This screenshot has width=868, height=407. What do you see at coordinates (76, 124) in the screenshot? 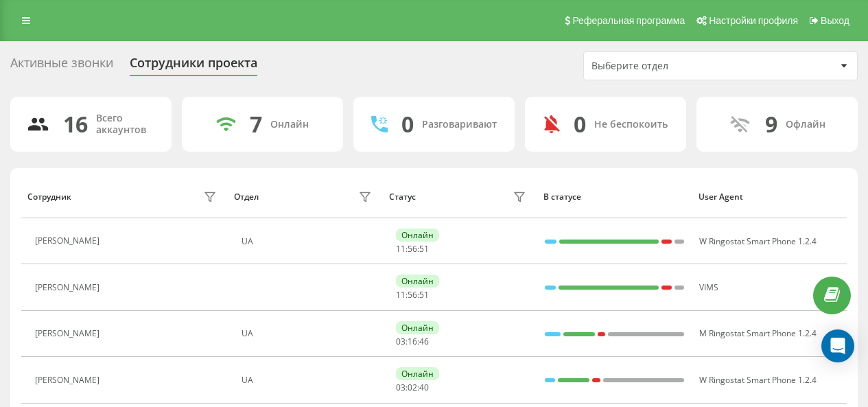
I see `div: 16` at bounding box center [76, 124].